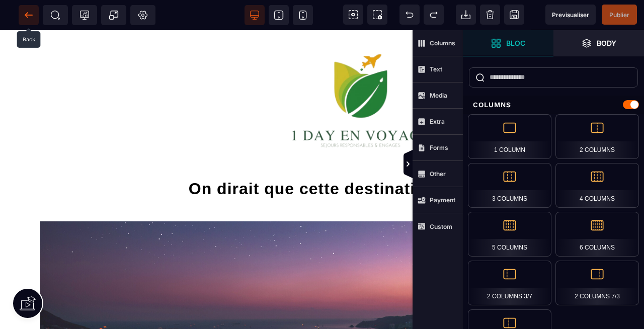 The width and height of the screenshot is (644, 329). Describe the element at coordinates (143, 15) in the screenshot. I see `span: Setting Body` at that location.